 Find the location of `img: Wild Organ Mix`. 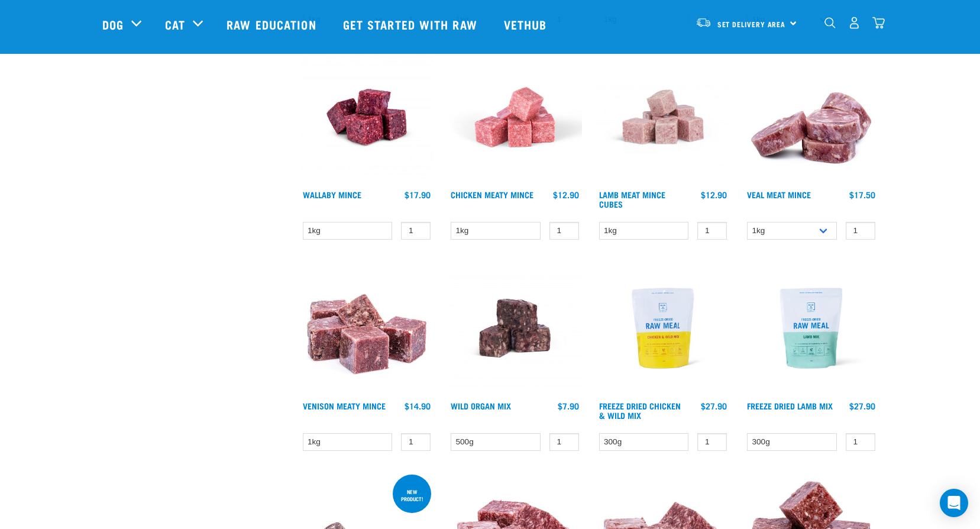

img: Wild Organ Mix is located at coordinates (515, 327).